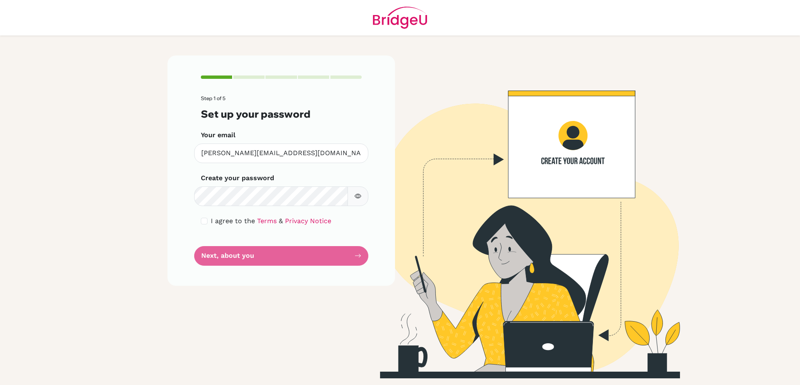 The image size is (800, 385). What do you see at coordinates (519, 217) in the screenshot?
I see `img: Create your account` at bounding box center [519, 217].